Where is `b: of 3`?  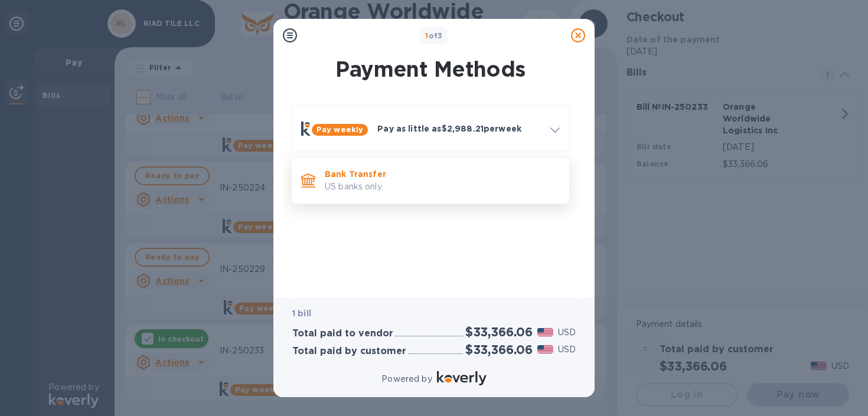 b: of 3 is located at coordinates (434, 35).